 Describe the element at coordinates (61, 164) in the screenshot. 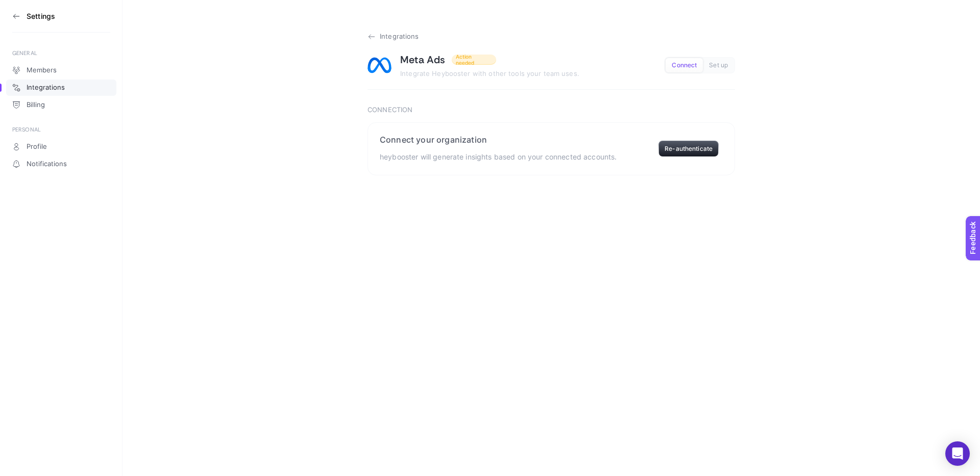

I see `a: Notifications` at that location.